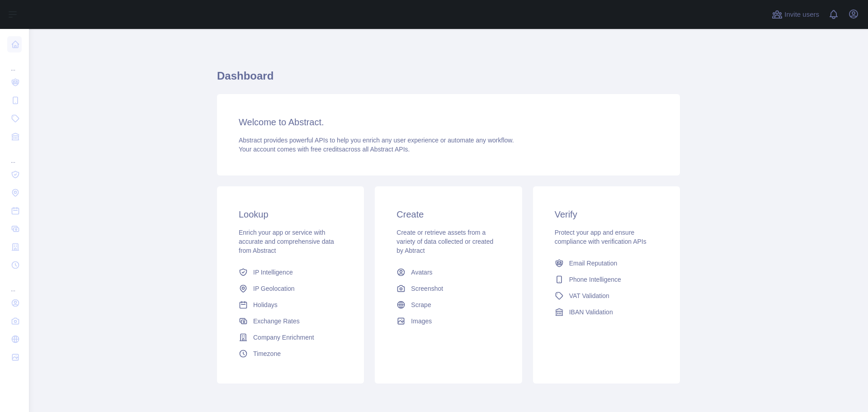 The height and width of the screenshot is (412, 868). What do you see at coordinates (593, 263) in the screenshot?
I see `span: Email Reputation` at bounding box center [593, 263].